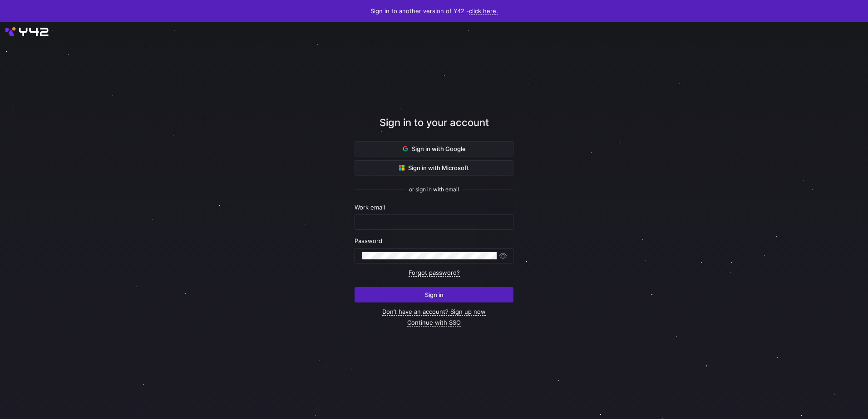 This screenshot has width=868, height=419. Describe the element at coordinates (434, 323) in the screenshot. I see `a: Continue with SSO` at that location.